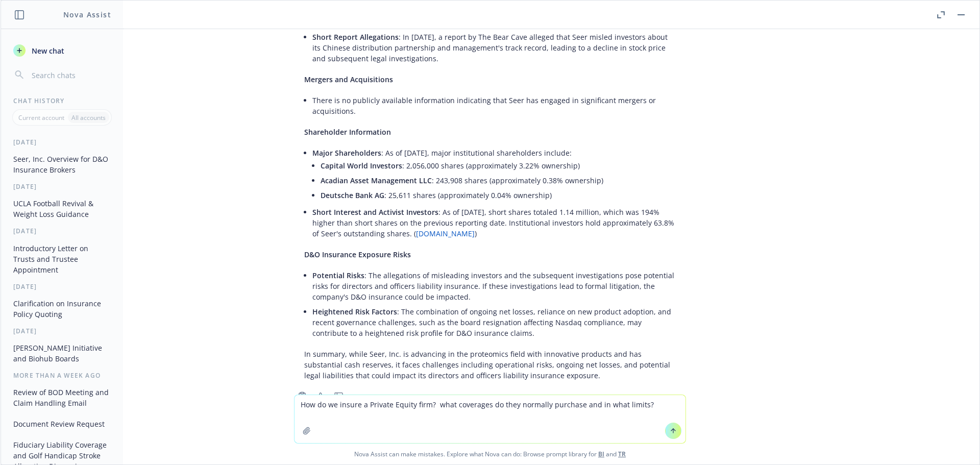 This screenshot has width=980, height=465. What do you see at coordinates (339, 396) in the screenshot?
I see `button: Thumbs down` at bounding box center [339, 396].